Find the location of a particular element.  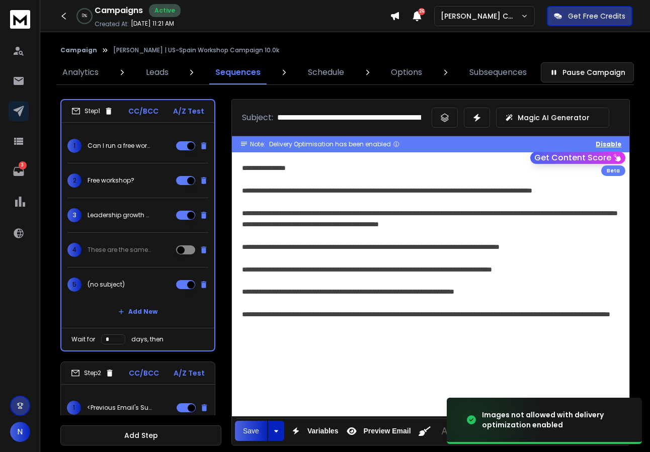

button: Clean HTML is located at coordinates (425, 431).